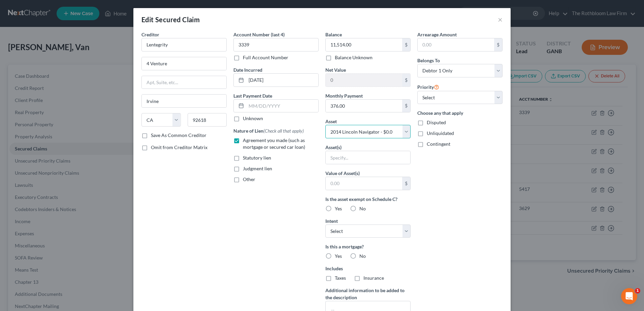  I want to click on span: Belongs To, so click(428, 60).